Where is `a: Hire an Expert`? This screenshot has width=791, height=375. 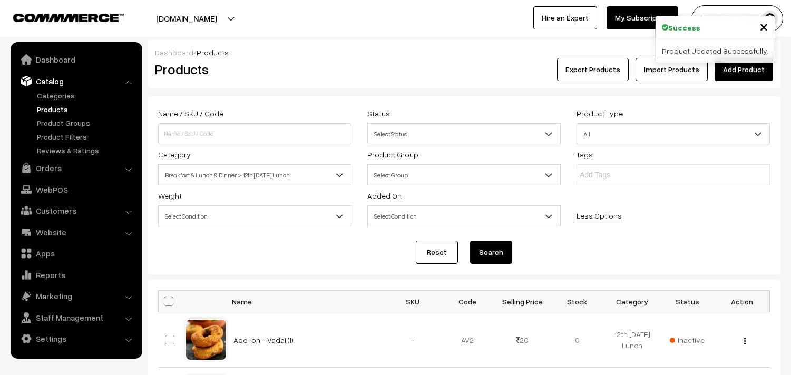 a: Hire an Expert is located at coordinates (565, 18).